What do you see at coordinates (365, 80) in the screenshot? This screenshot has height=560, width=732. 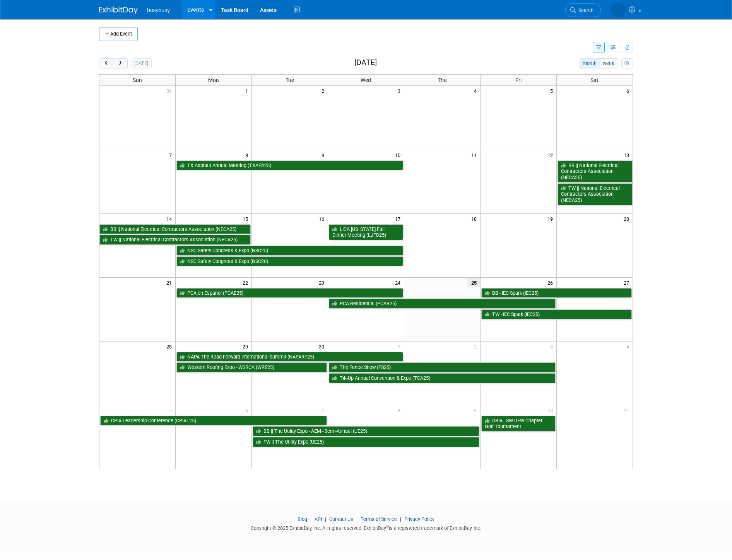 I see `span: Wed` at bounding box center [365, 80].